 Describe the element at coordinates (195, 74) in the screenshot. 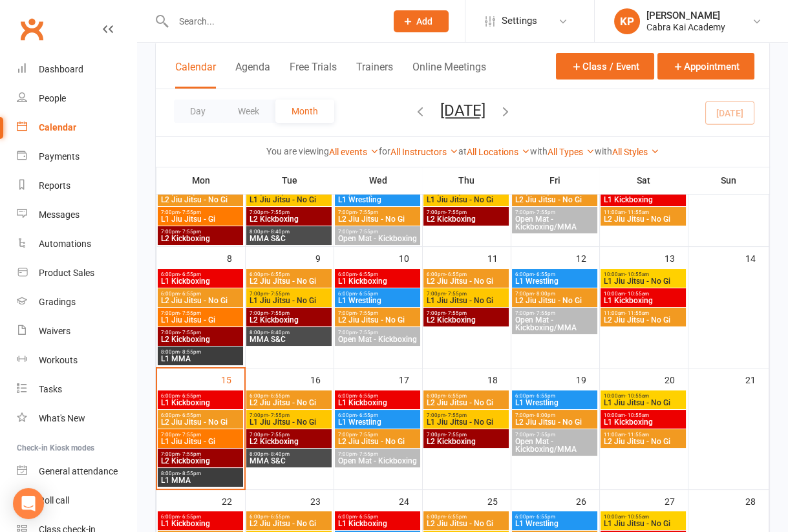

I see `button: Calendar` at that location.